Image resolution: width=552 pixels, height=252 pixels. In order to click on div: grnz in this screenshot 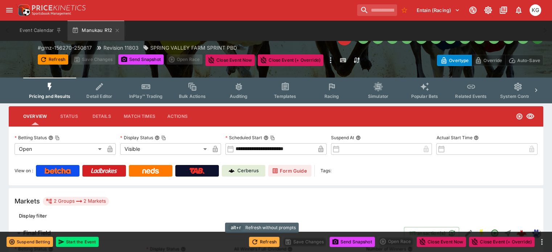, I will do `click(536, 233)`.